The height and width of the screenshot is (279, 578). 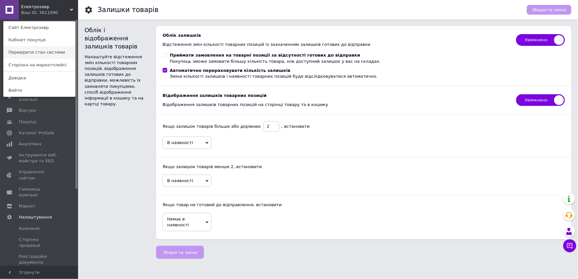 I want to click on div: Ваш ID: 3611990, so click(x=35, y=13).